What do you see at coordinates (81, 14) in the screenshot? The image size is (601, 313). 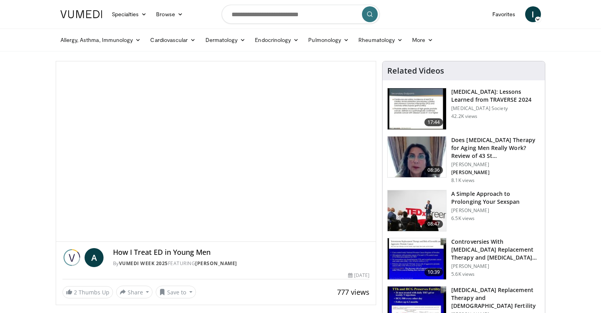 I see `img: VuMedi Logo` at bounding box center [81, 14].